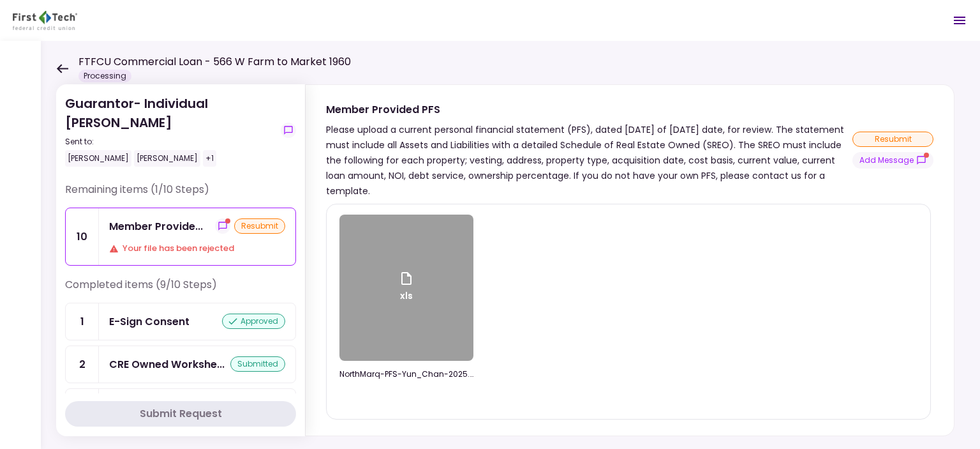  What do you see at coordinates (180, 321) in the screenshot?
I see `a: 1E-Sign Consentapproved` at bounding box center [180, 321].